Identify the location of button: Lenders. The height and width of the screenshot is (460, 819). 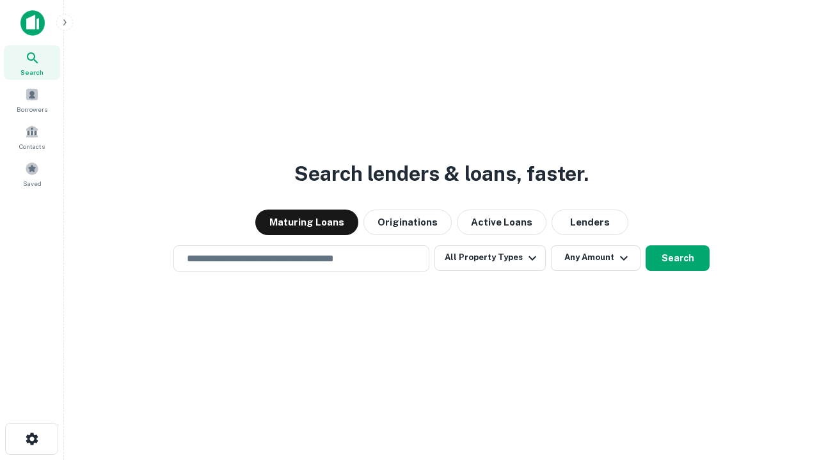
(590, 223).